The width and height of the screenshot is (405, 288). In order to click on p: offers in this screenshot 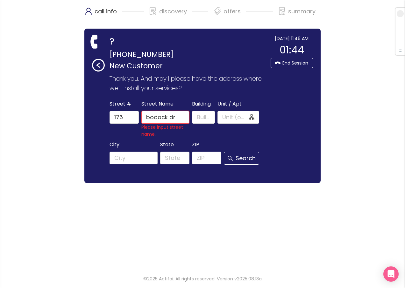, I will do `click(232, 11)`.